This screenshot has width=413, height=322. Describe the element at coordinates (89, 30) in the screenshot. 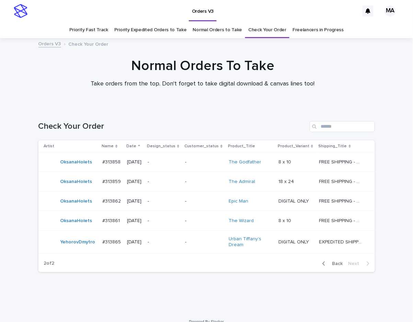

I see `a: Priority Fast Track` at that location.